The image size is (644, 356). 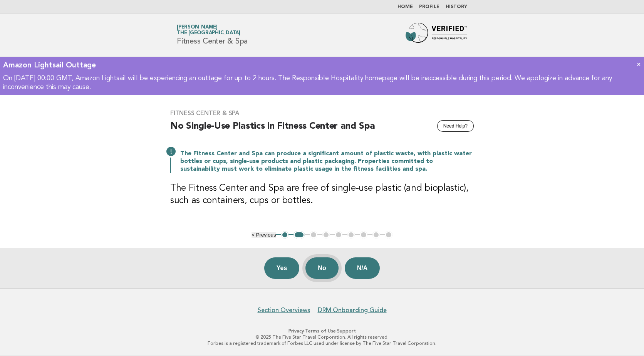 I want to click on p: Forbes is a registered trademark of Forbes LLC used under license by The Five Star Travel Corpora..., so click(x=322, y=344).